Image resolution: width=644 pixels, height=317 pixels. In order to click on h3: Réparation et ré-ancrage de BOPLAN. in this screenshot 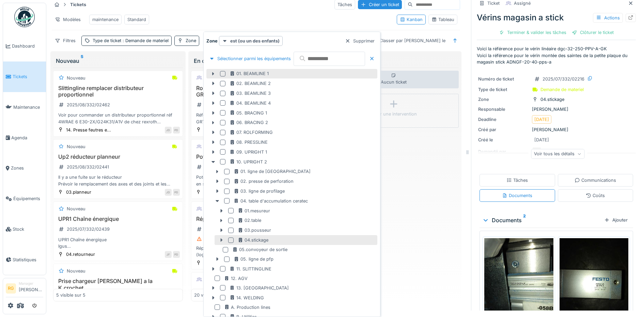, I will do `click(256, 219)`.